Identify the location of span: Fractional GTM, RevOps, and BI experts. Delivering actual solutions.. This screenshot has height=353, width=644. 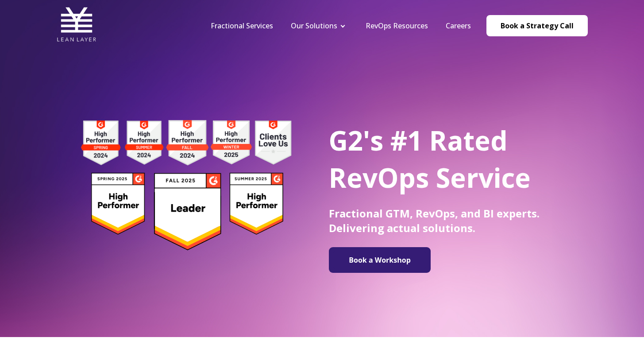
(434, 221).